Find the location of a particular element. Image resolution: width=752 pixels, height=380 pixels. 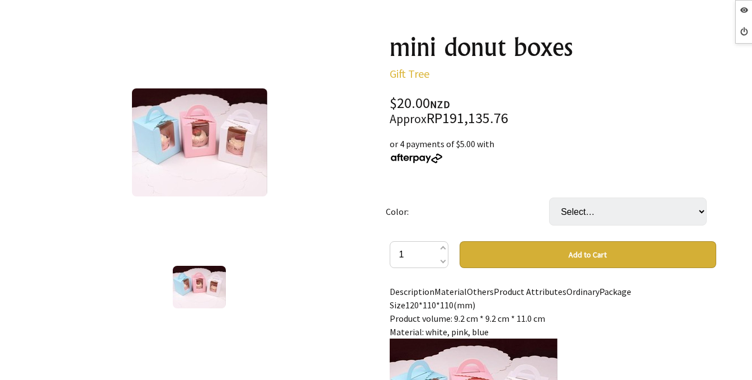

span: NZD is located at coordinates (440, 104).